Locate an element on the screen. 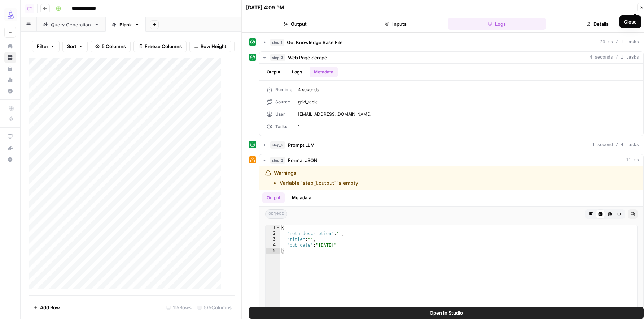 This screenshot has height=319, width=644. div: 3 is located at coordinates (273, 239).